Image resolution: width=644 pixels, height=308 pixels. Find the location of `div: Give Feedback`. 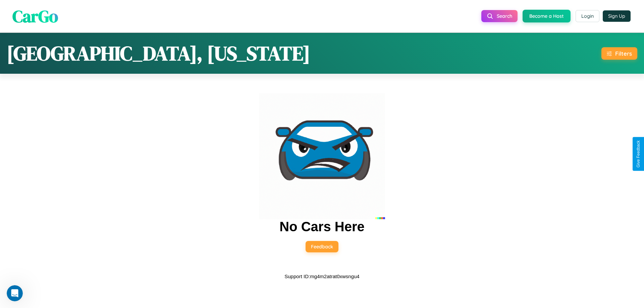

div: Give Feedback is located at coordinates (638, 154).